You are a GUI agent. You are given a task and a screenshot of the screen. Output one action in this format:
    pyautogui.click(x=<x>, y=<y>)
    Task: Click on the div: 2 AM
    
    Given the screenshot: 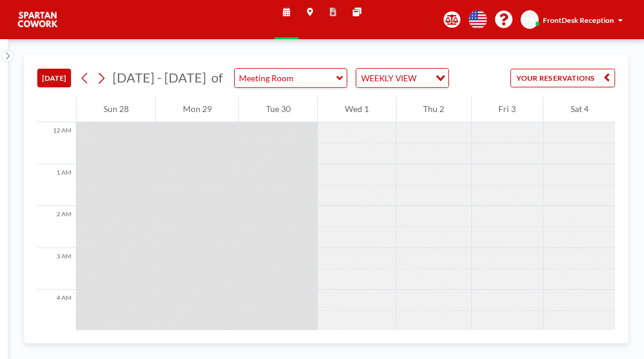 What is the action you would take?
    pyautogui.click(x=57, y=227)
    